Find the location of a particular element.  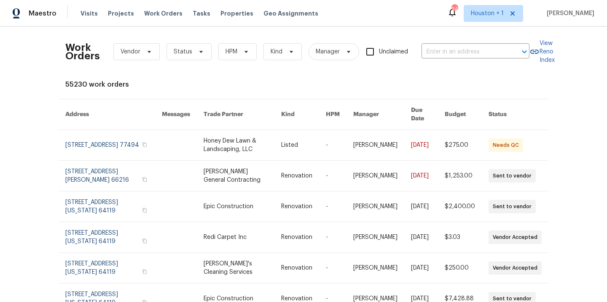

input: Enter in an address is located at coordinates (463, 52).